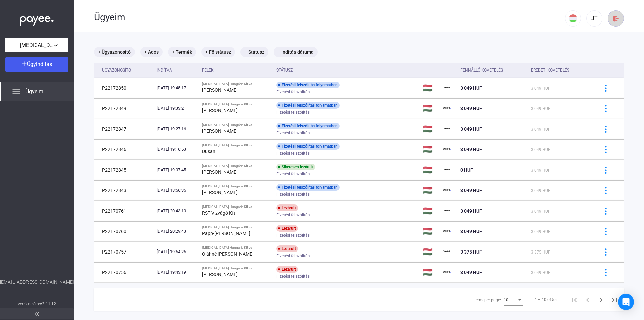 The width and height of the screenshot is (644, 320). What do you see at coordinates (625, 301) in the screenshot?
I see `div: Open Intercom Messenger` at bounding box center [625, 301].